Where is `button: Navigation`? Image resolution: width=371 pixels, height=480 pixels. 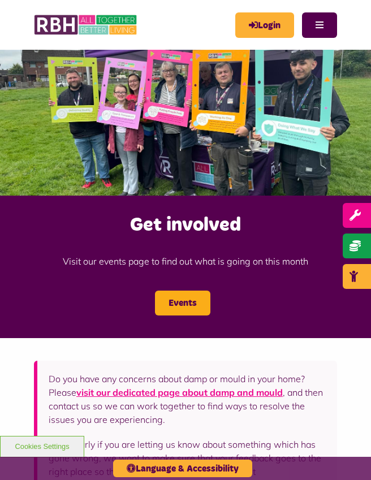 button: Navigation is located at coordinates (319, 25).